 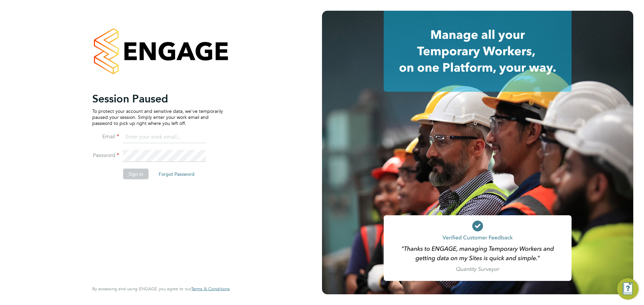 I want to click on span: By accessing and using ENGAGE you agree to our, so click(x=161, y=289).